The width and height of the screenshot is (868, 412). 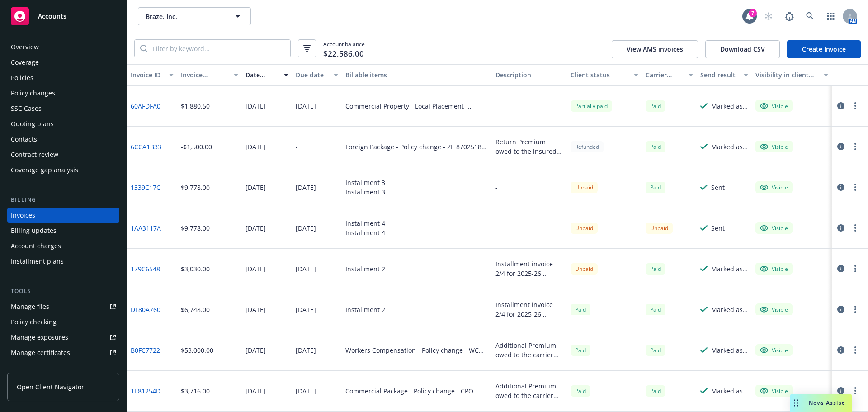 What do you see at coordinates (30, 307) in the screenshot?
I see `div: Manage files` at bounding box center [30, 307].